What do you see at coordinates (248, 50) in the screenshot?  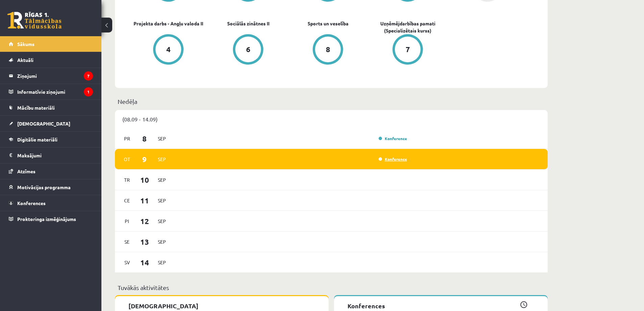 I see `a: 6` at bounding box center [248, 50].